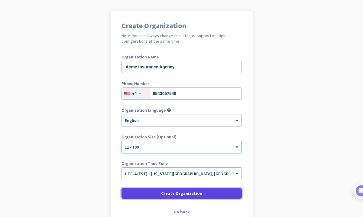 The width and height of the screenshot is (363, 217). Describe the element at coordinates (182, 38) in the screenshot. I see `h2: Note: You can always change this later, or support multiple configurations at the same time` at that location.